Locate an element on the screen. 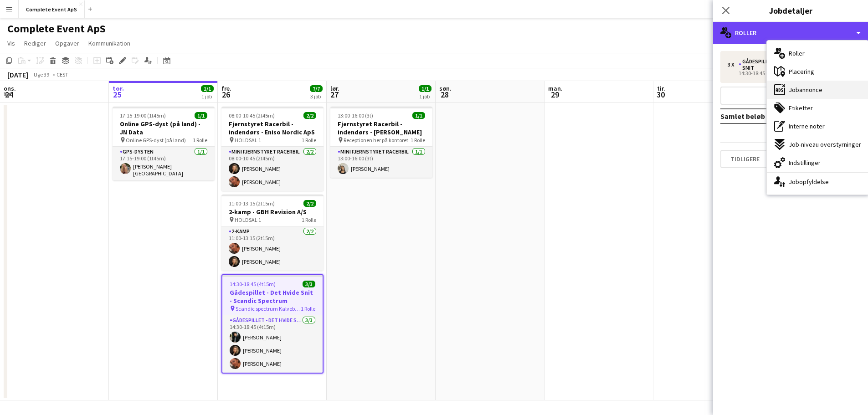 The width and height of the screenshot is (868, 415). span: Vis is located at coordinates (11, 43).